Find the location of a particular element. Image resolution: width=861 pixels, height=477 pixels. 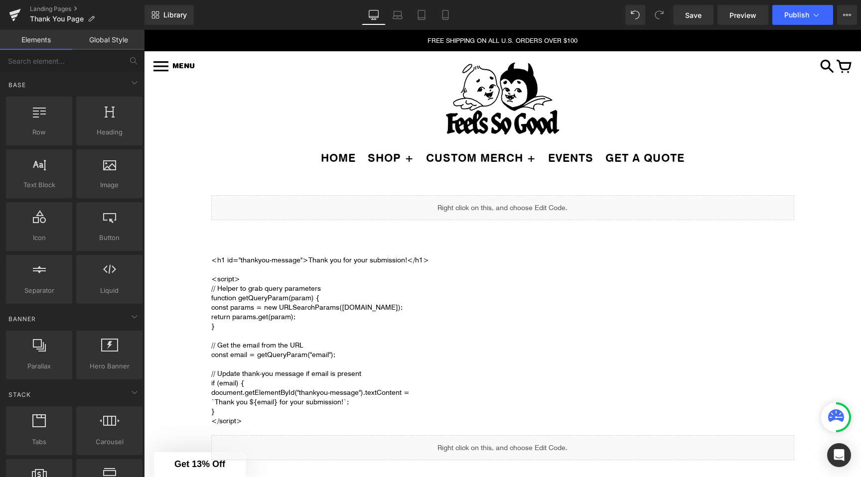

span: Button is located at coordinates (109, 238).